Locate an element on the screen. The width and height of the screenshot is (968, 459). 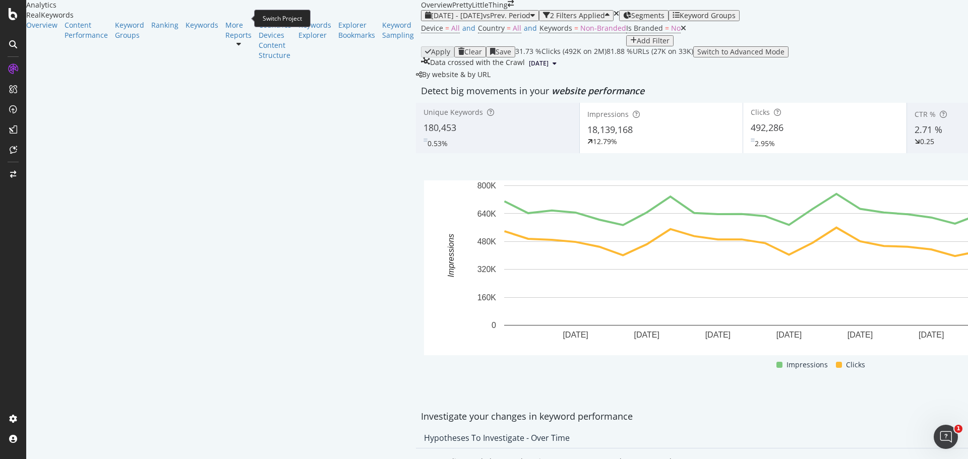
a: Content Performance is located at coordinates (86, 30).